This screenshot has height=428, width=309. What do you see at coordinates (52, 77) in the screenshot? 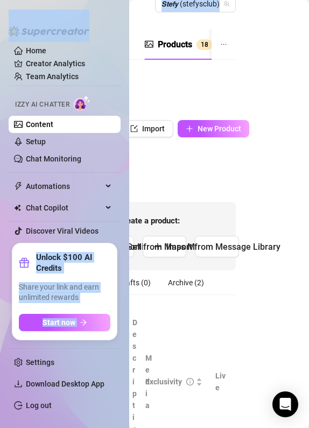
I see `a: Team Analytics` at bounding box center [52, 77].